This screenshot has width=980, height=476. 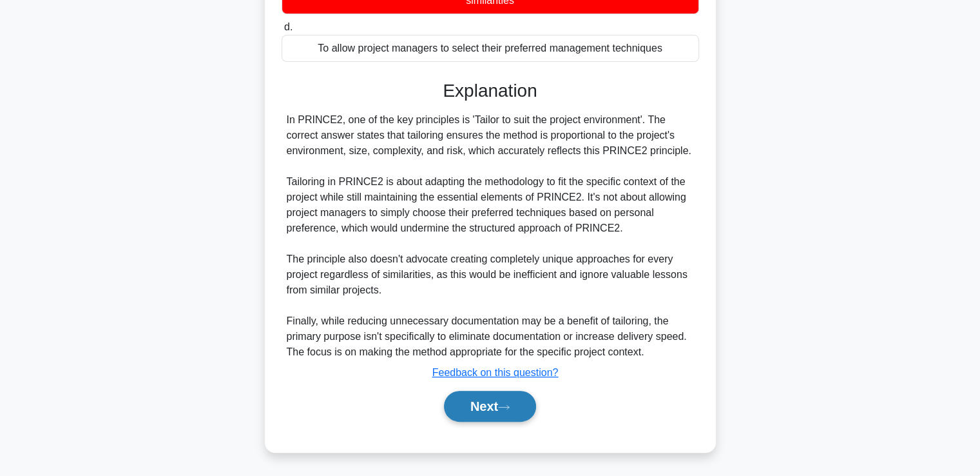 What do you see at coordinates (491, 48) in the screenshot?
I see `div: To allow project managers to select their preferred management techniques` at bounding box center [491, 48].